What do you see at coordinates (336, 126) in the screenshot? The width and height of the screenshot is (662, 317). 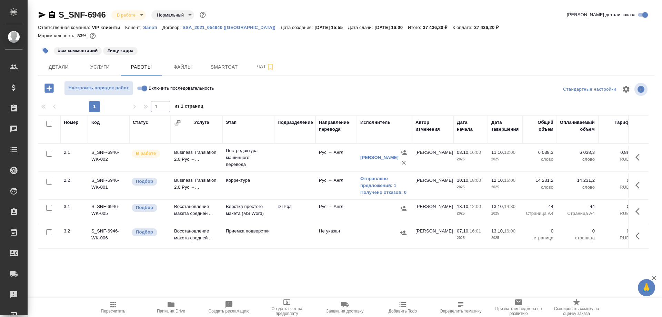 I see `div: Направление перевода` at bounding box center [336, 126].